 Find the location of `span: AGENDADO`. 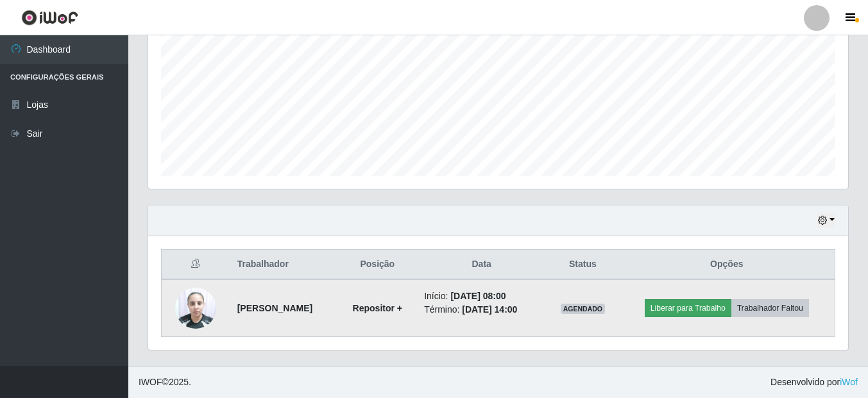

span: AGENDADO is located at coordinates (583, 309).